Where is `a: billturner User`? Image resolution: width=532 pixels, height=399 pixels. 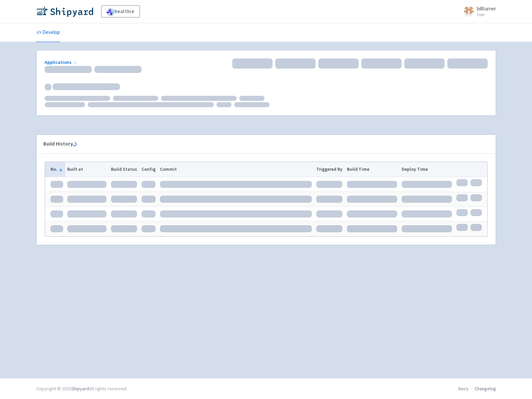 a: billturner User is located at coordinates (477, 11).